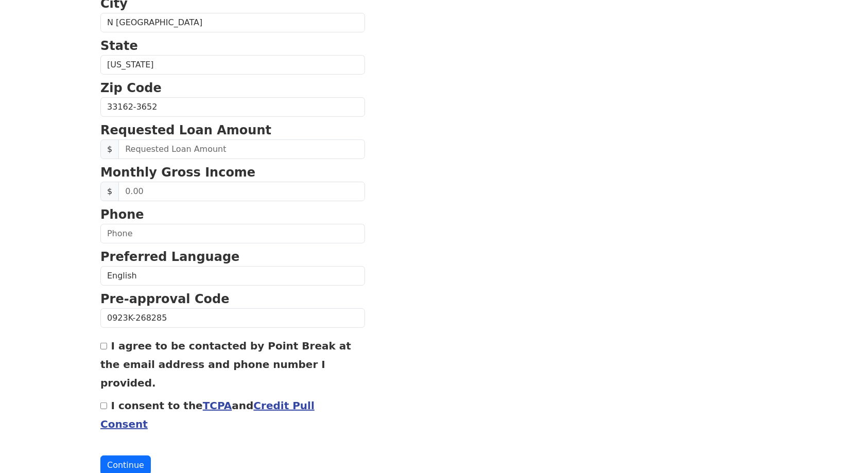 Image resolution: width=868 pixels, height=473 pixels. Describe the element at coordinates (233, 172) in the screenshot. I see `p: Monthly Gross Income` at that location.